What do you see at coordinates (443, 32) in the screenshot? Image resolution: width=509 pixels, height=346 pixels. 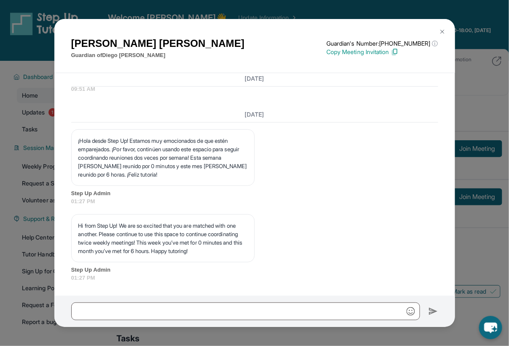 I see `img: Close Icon` at bounding box center [443, 32].